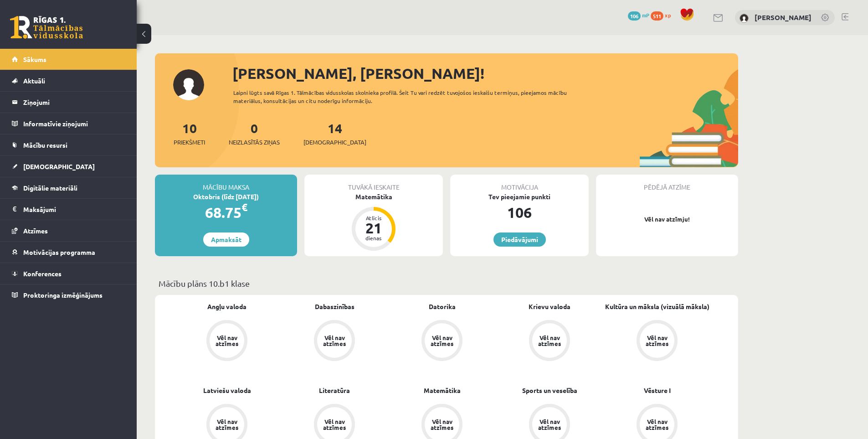 This screenshot has height=439, width=868. What do you see at coordinates (226, 183) in the screenshot?
I see `div: Mācību maksa` at bounding box center [226, 183].